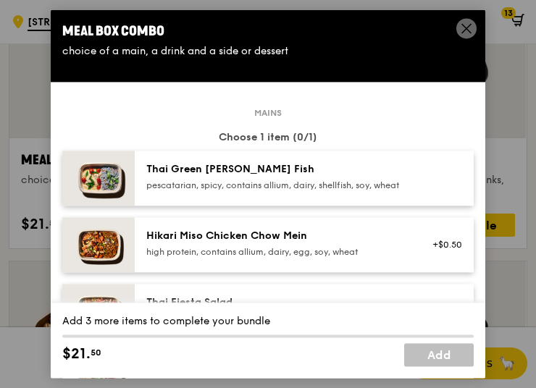 Image resolution: width=536 pixels, height=388 pixels. What do you see at coordinates (268, 113) in the screenshot?
I see `span: Mains` at bounding box center [268, 113].